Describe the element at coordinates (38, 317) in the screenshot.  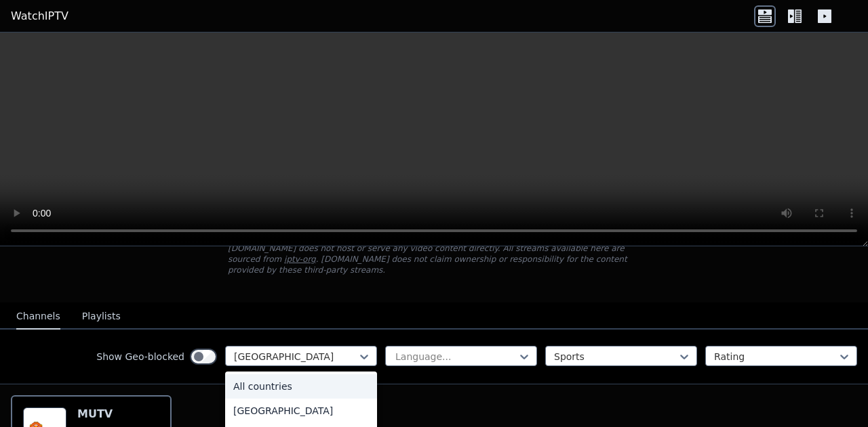
I see `button: Channels` at that location.